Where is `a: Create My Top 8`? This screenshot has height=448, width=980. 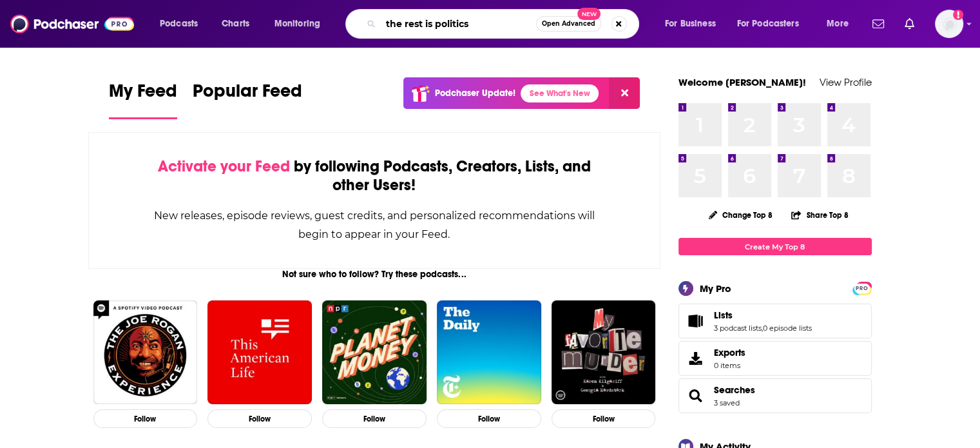
a: Create My Top 8 is located at coordinates (775, 246).